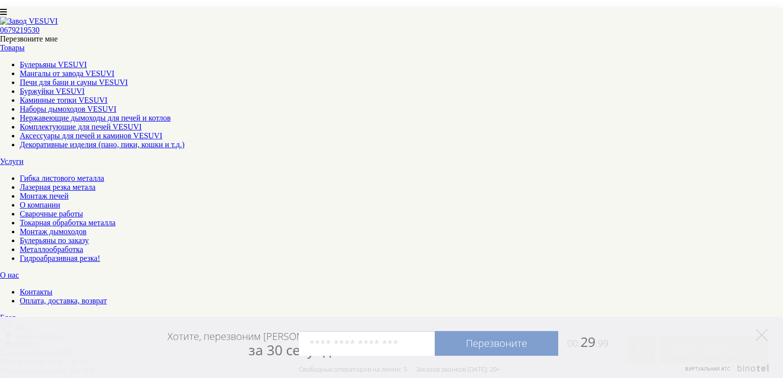 The image size is (783, 378). I want to click on a: Булерьяны по заказу, so click(54, 240).